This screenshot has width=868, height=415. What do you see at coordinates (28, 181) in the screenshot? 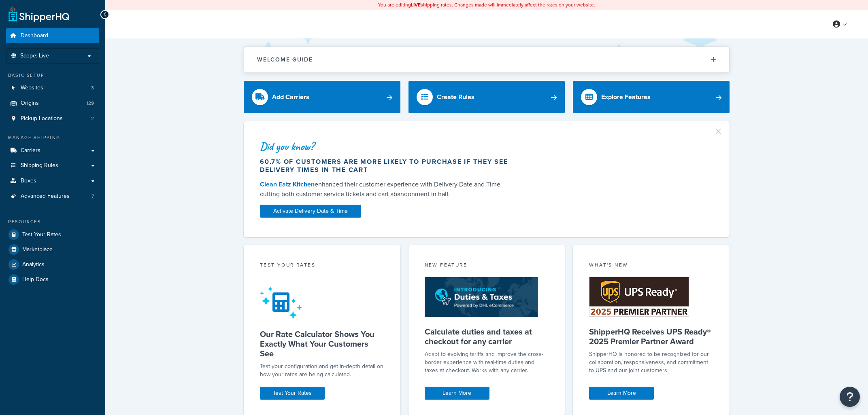
I see `span: Boxes` at bounding box center [28, 181].